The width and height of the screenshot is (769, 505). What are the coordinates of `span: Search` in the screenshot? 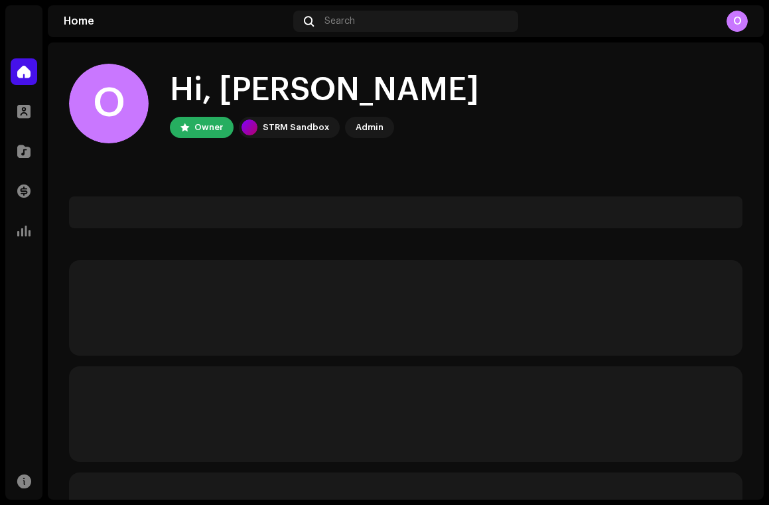 It's located at (340, 21).